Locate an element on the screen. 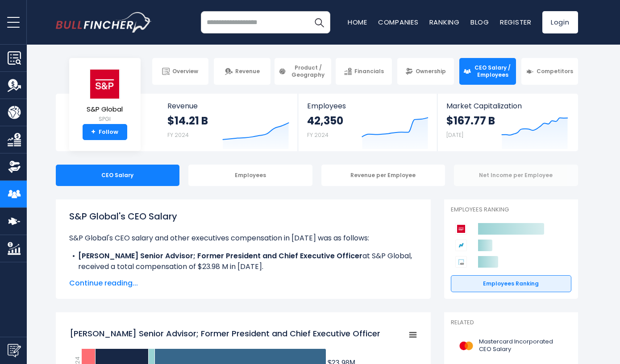 This screenshot has width=620, height=364. button: Search is located at coordinates (319, 22).